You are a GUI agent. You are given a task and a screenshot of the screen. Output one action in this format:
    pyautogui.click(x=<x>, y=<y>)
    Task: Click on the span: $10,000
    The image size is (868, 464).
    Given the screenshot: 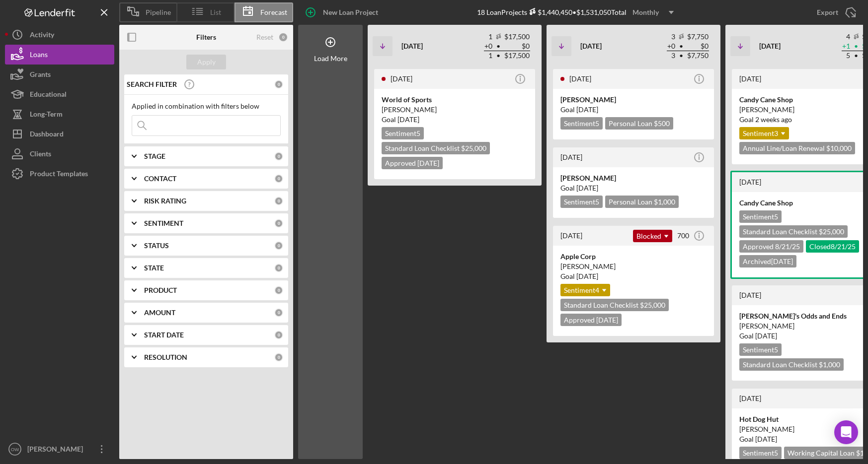 What is the action you would take?
    pyautogui.click(x=839, y=148)
    